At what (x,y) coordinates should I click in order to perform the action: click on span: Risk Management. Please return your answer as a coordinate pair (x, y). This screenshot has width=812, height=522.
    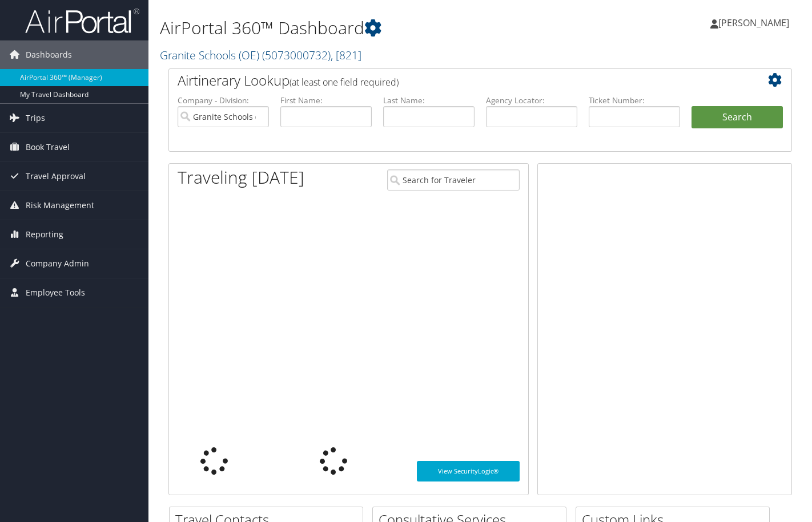
    Looking at the image, I should click on (60, 206).